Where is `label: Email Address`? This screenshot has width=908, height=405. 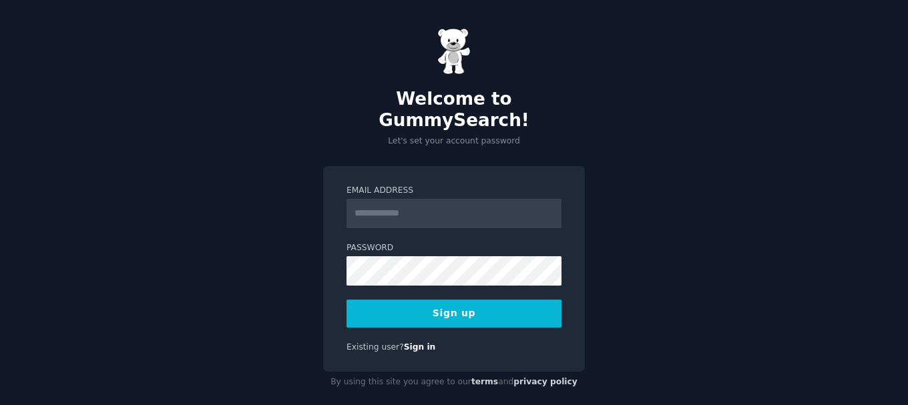
label: Email Address is located at coordinates (454, 191).